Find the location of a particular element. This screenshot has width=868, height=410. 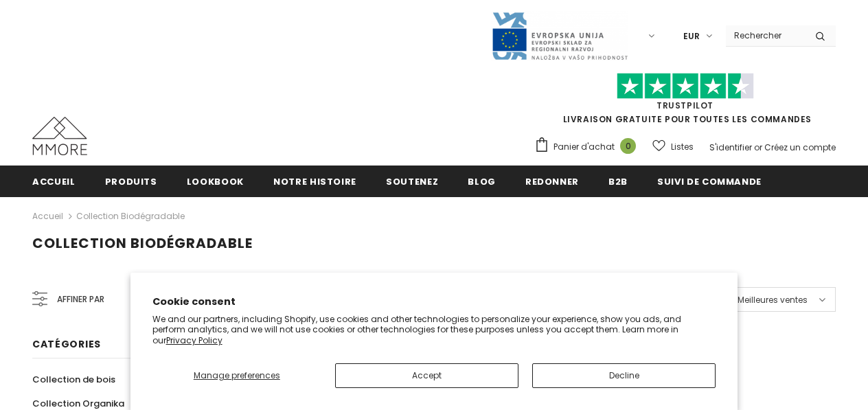

span: Catégories is located at coordinates (67, 344).